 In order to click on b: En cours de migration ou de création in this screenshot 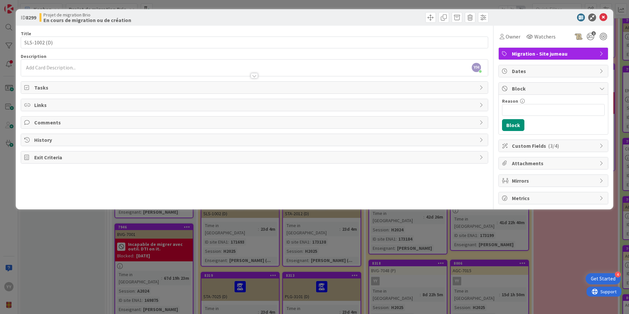, I will do `click(87, 20)`.